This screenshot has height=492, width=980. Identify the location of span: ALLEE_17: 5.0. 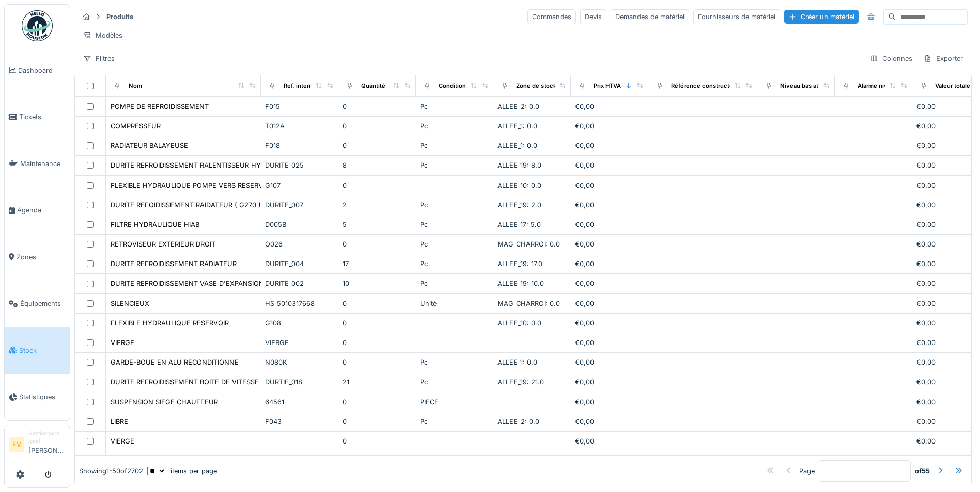
(519, 225).